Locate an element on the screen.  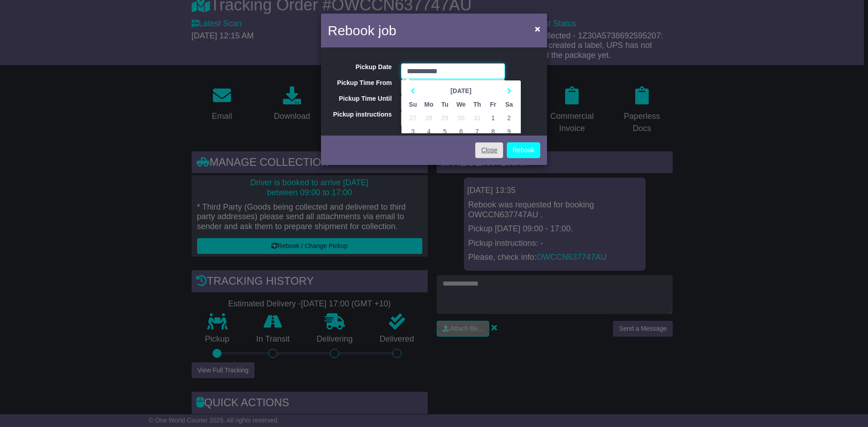
th: Fr is located at coordinates (493, 105).